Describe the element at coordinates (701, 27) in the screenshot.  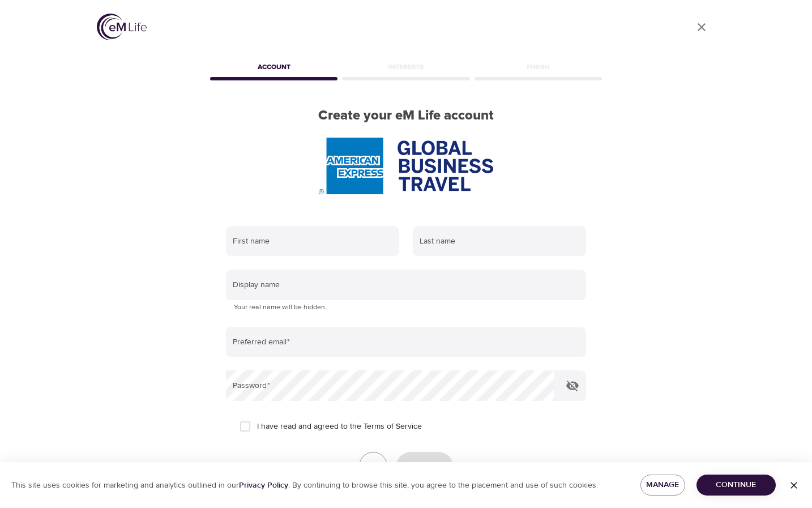
I see `a: close` at that location.